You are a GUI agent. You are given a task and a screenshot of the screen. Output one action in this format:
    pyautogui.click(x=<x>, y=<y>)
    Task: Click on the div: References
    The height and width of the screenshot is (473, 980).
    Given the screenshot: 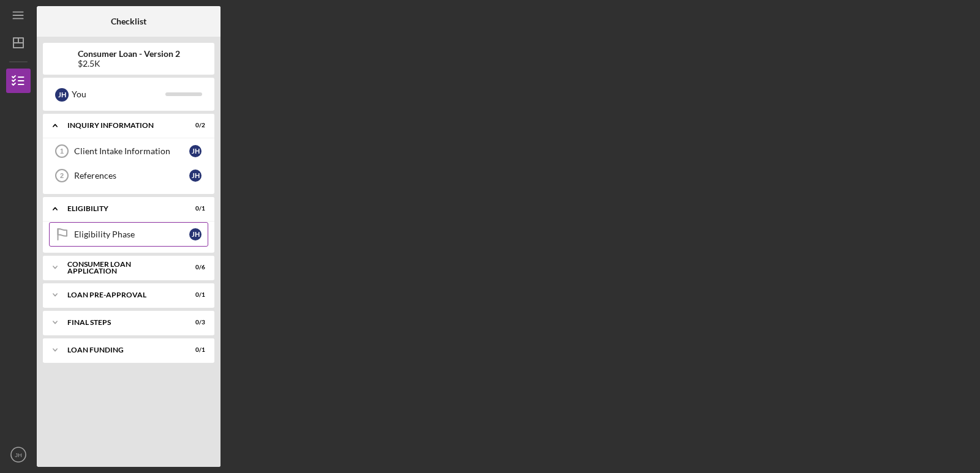 What is the action you would take?
    pyautogui.click(x=132, y=176)
    